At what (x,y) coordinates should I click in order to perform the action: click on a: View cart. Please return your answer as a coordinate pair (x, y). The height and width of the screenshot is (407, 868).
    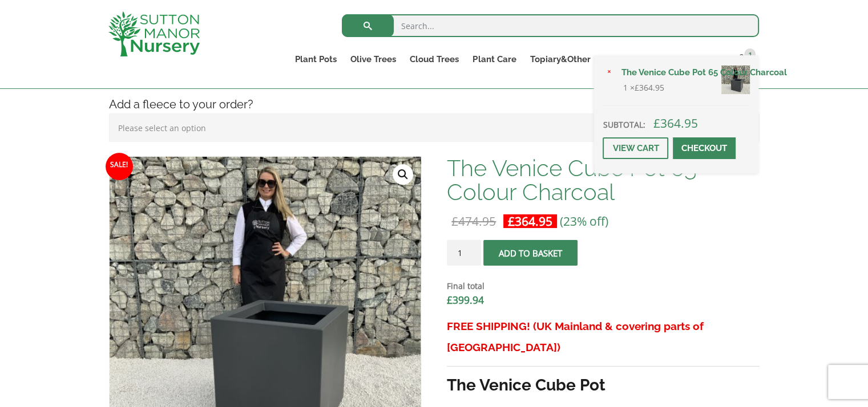
    Looking at the image, I should click on (635, 148).